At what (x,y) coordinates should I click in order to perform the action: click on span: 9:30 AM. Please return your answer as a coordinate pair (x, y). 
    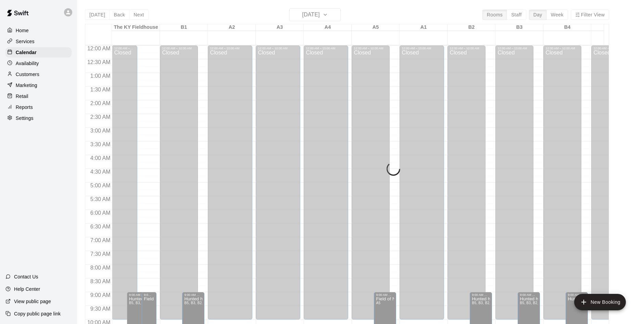
    Looking at the image, I should click on (100, 309).